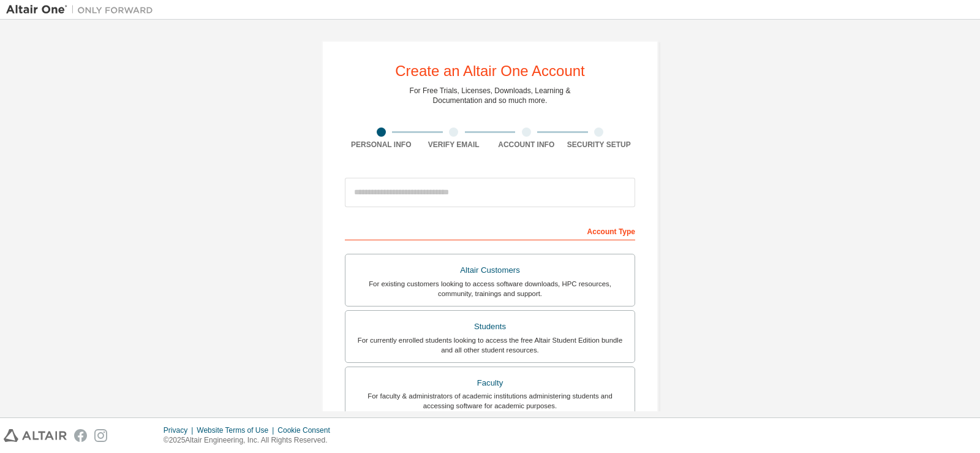 This screenshot has width=980, height=453. I want to click on img: facebook.svg, so click(80, 436).